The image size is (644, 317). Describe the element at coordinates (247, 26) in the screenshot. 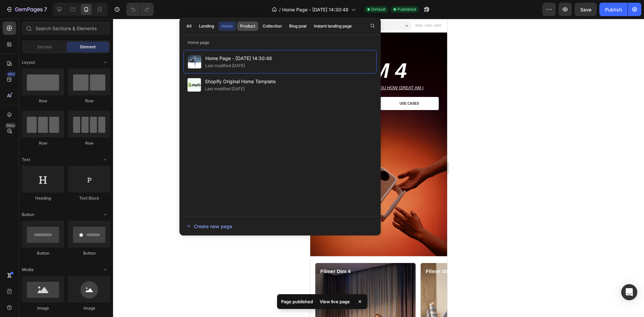

I see `button: Product` at that location.